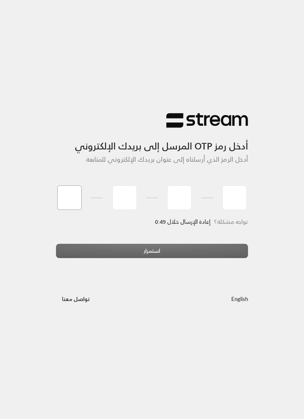 The image size is (304, 419). I want to click on h5: أدخل الرمز الذي أرسلناه إلى عنوان بريدك الإلكتروني للمتابعة, so click(152, 159).